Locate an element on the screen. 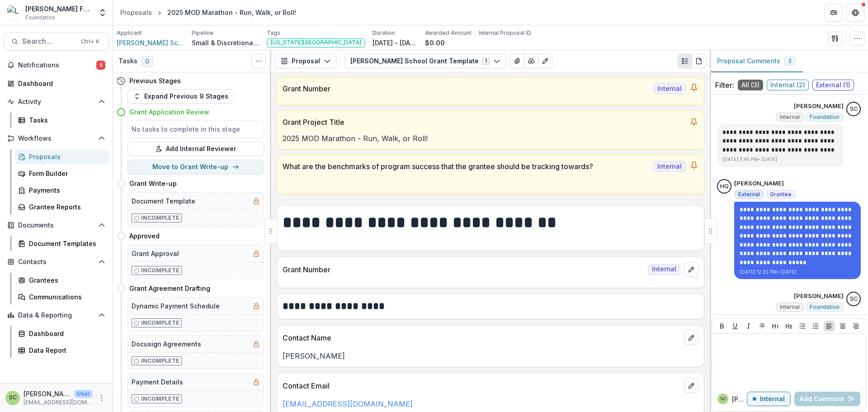  div: Heather Quiroga is located at coordinates (724, 186).